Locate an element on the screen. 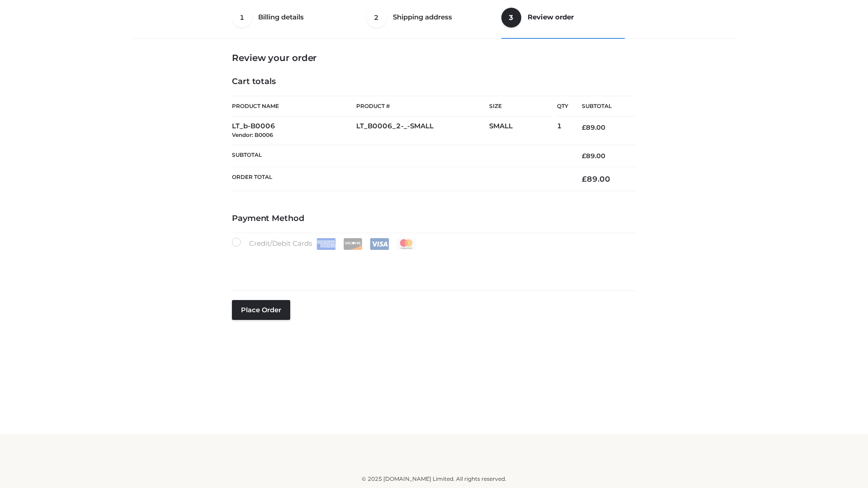 The image size is (868, 488). th: Qty is located at coordinates (563, 106).